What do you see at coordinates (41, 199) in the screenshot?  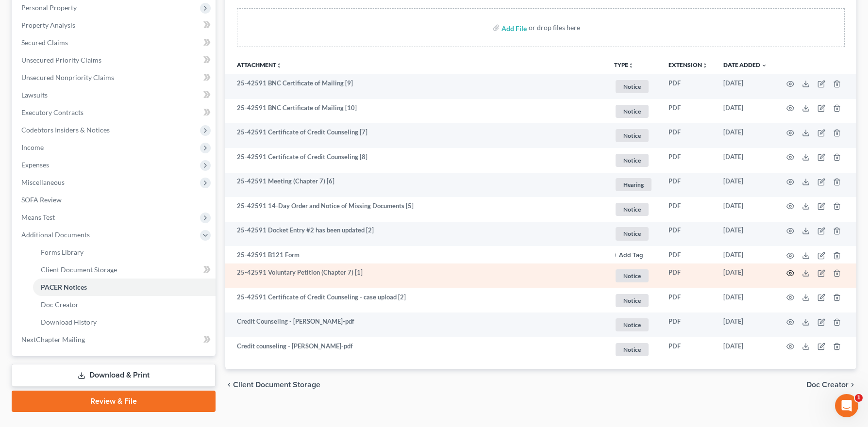 I see `span: SOFA Review` at bounding box center [41, 199].